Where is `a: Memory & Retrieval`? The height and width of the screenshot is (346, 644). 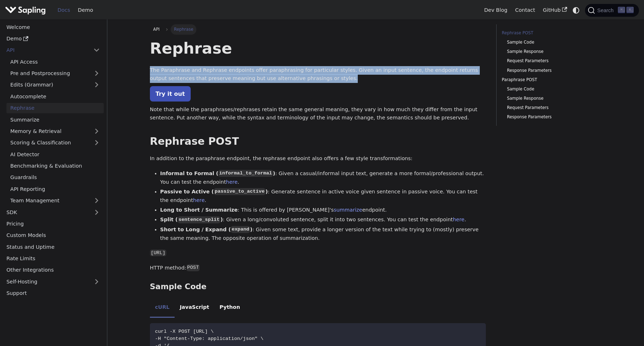
a: Memory & Retrieval is located at coordinates (55, 131).